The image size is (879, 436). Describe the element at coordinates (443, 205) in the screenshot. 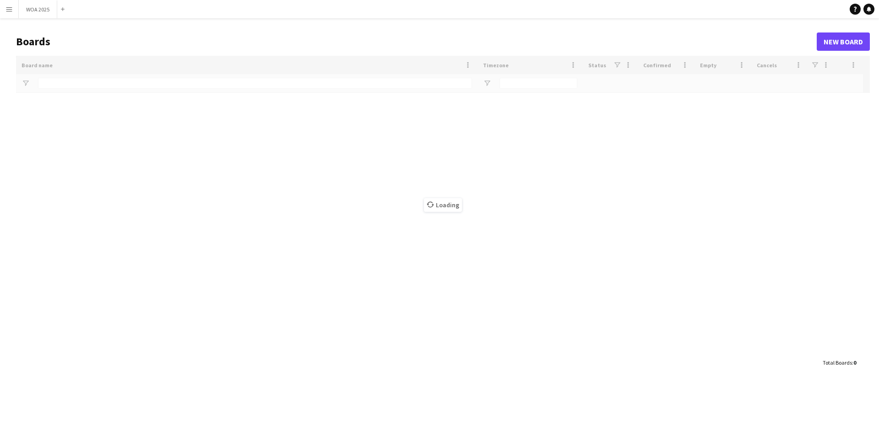

I see `span: Loading` at that location.